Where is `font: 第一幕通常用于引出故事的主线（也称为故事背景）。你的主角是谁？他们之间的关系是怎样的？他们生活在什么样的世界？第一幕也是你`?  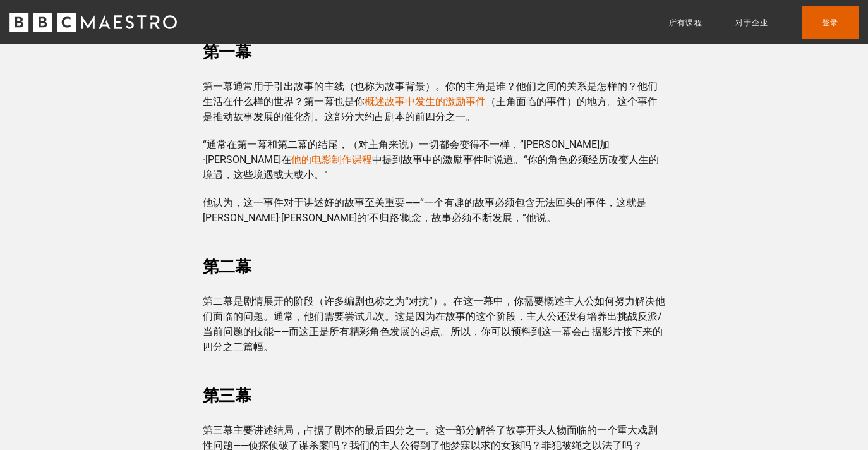 font: 第一幕通常用于引出故事的主线（也称为故事背景）。你的主角是谁？他们之间的关系是怎样的？他们生活在什么样的世界？第一幕也是你 is located at coordinates (430, 93).